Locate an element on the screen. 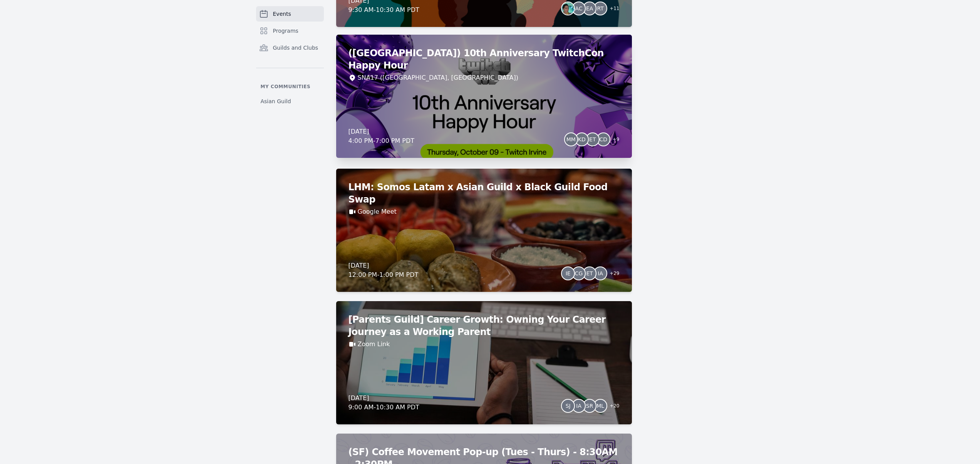 Image resolution: width=980 pixels, height=464 pixels. a: Asian Guild is located at coordinates (290, 101).